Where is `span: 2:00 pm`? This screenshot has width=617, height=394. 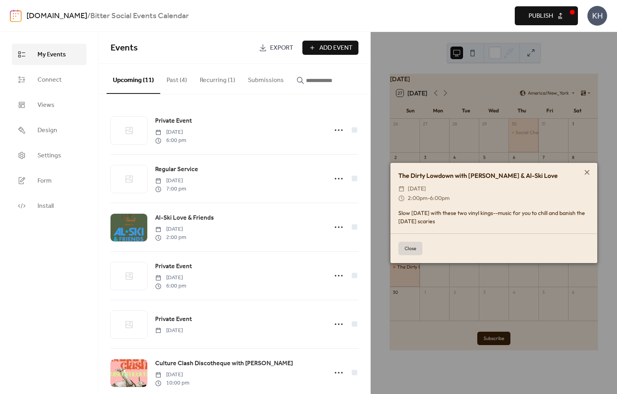
span: 2:00 pm is located at coordinates (170, 238).